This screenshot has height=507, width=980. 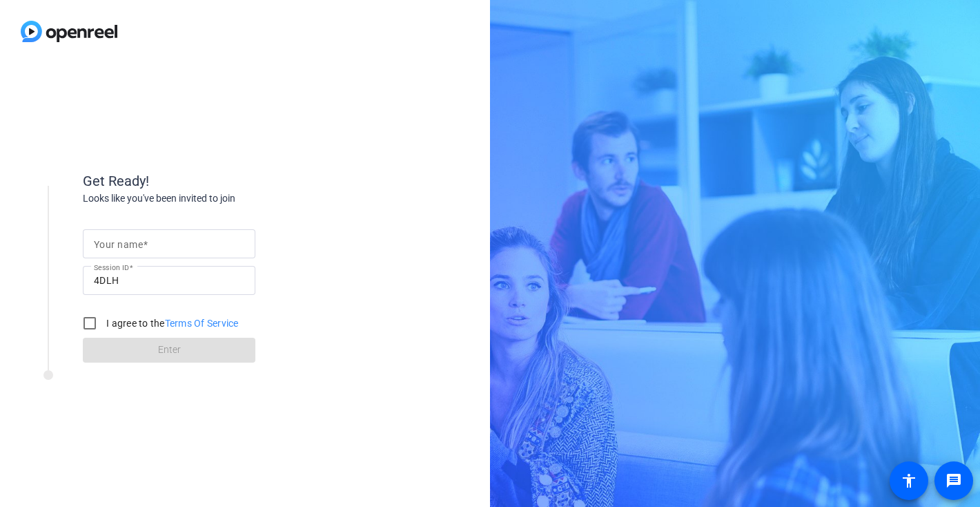 What do you see at coordinates (111, 267) in the screenshot?
I see `mat-label: Session ID` at bounding box center [111, 267].